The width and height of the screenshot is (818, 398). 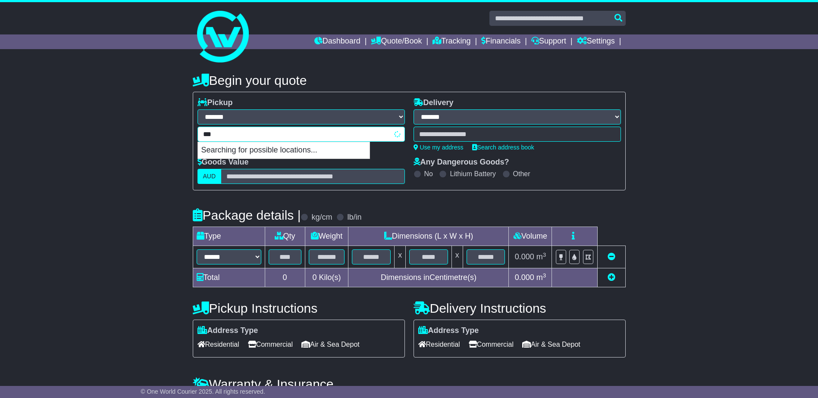 What do you see at coordinates (461, 163) in the screenshot?
I see `label: Any Dangerous Goods?` at bounding box center [461, 163].